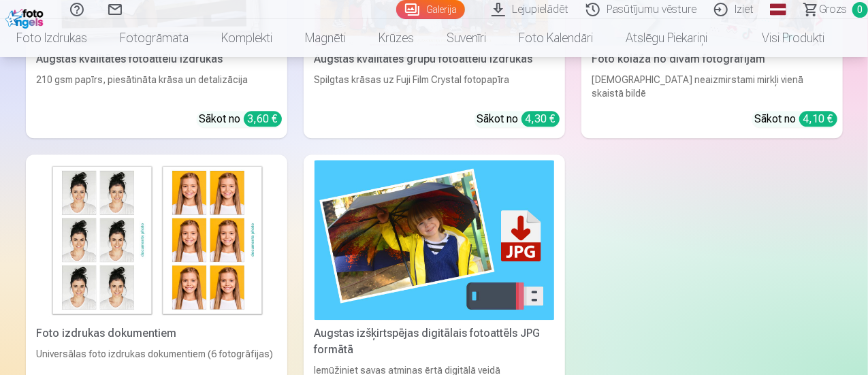 This screenshot has height=375, width=868. What do you see at coordinates (467, 38) in the screenshot?
I see `a: Suvenīri` at bounding box center [467, 38].